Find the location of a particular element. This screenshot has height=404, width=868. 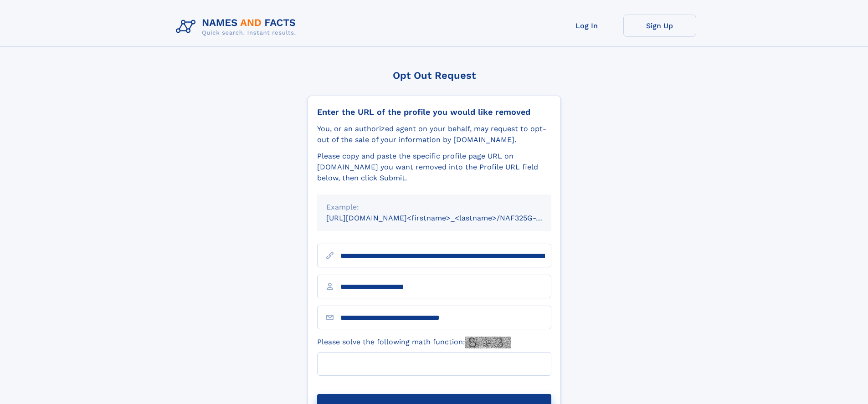

div: You, or an authorized agent on your behalf, may request to opt-out of the sale of your informatio... is located at coordinates (434, 134).